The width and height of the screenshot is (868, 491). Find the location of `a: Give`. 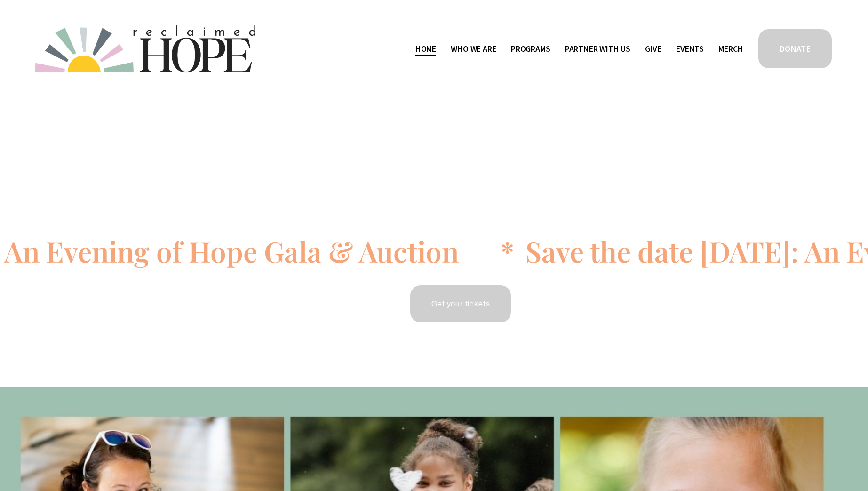

a: Give is located at coordinates (653, 49).